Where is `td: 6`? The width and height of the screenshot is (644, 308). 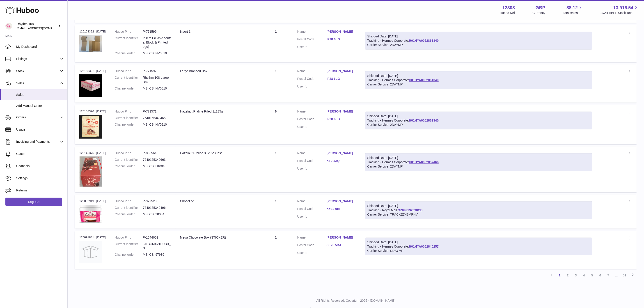 td: 6 is located at coordinates (276, 125).